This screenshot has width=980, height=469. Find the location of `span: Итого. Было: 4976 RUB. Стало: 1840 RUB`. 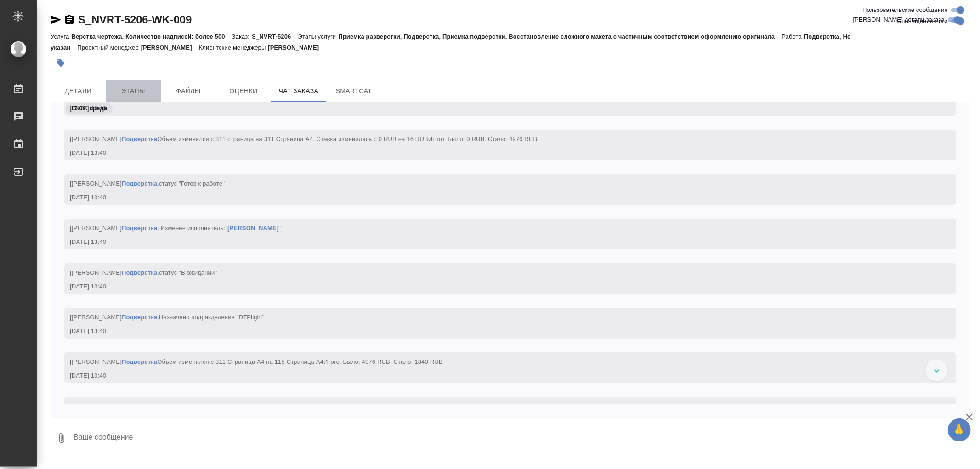

span: Итого. Было: 4976 RUB. Стало: 1840 RUB is located at coordinates (383, 361).